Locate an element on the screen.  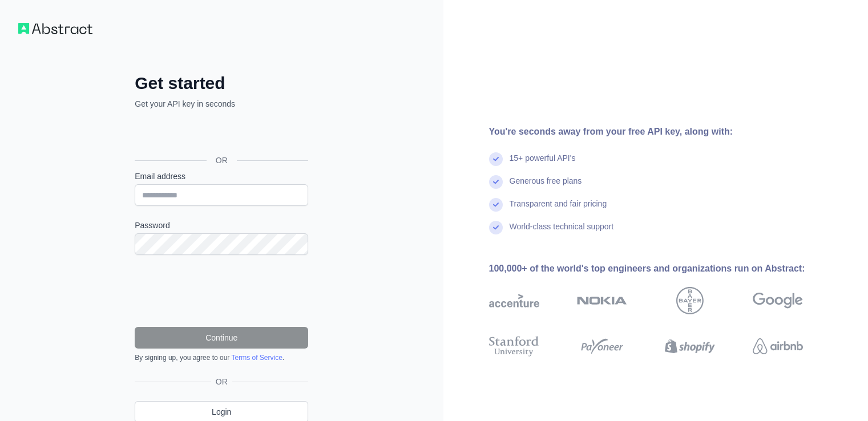
img: airbnb is located at coordinates (777, 346).